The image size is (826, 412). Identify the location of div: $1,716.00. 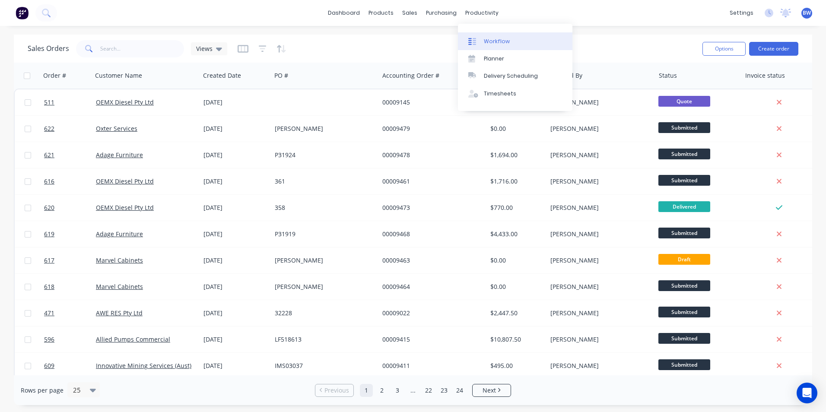
(516, 181).